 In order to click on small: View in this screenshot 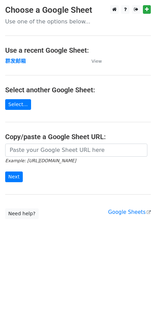, I will do `click(96, 61)`.